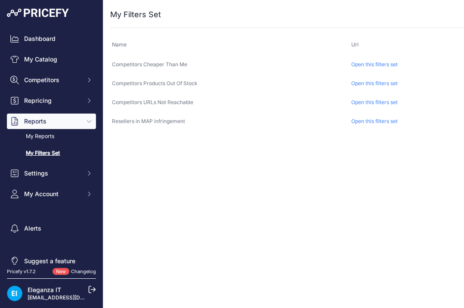  Describe the element at coordinates (52, 173) in the screenshot. I see `span: Settings` at that location.